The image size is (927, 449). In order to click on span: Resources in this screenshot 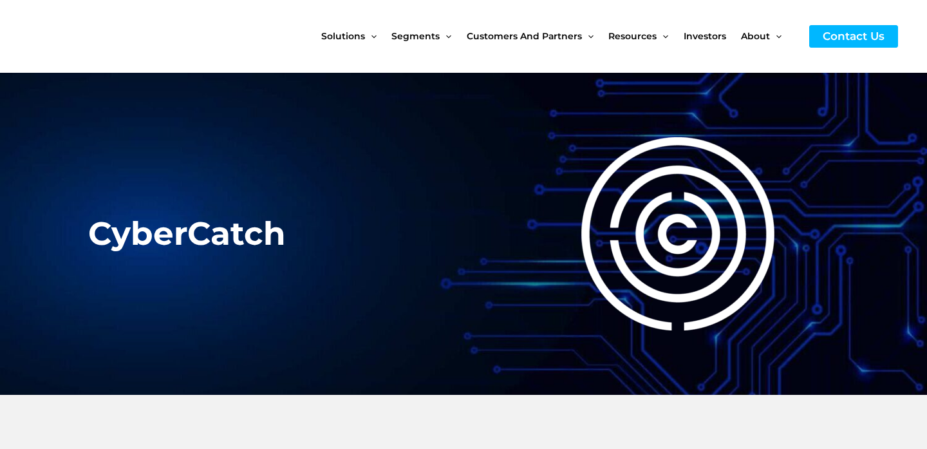, I will do `click(632, 36)`.